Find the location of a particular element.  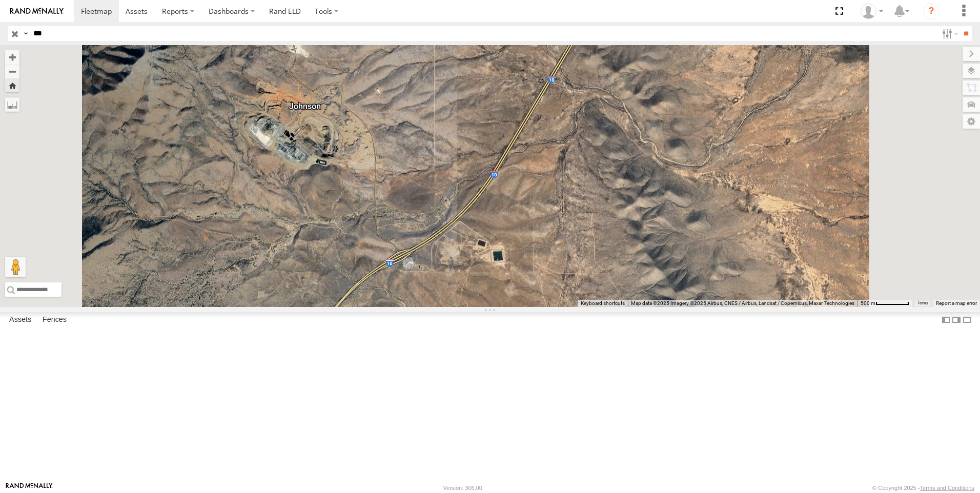

a: Visit our Website is located at coordinates (29, 488).